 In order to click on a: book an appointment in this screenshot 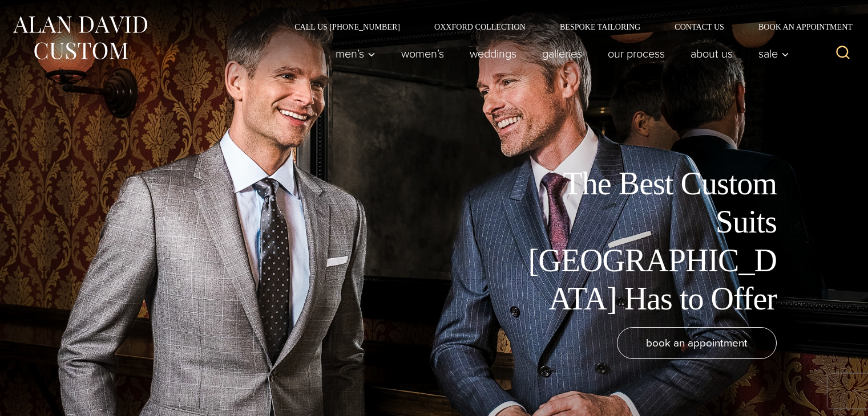, I will do `click(696, 343)`.